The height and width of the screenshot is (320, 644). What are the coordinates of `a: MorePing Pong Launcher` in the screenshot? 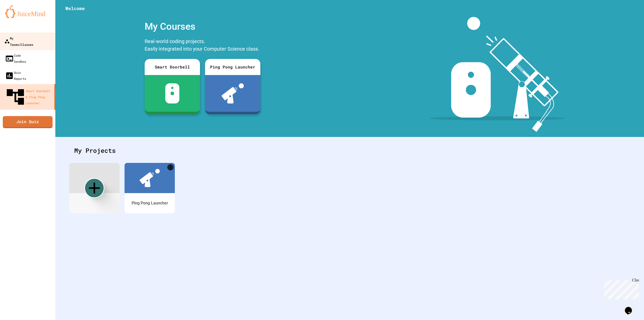 It's located at (149, 188).